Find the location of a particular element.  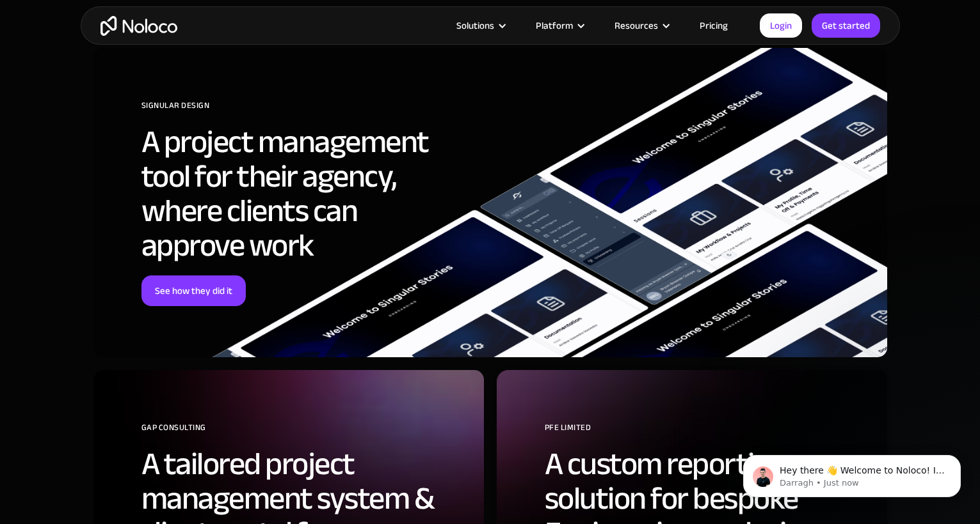

a: Login is located at coordinates (781, 25).